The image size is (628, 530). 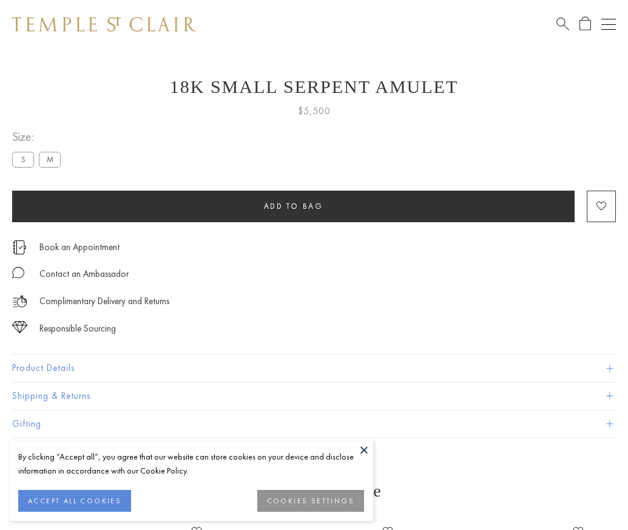 I want to click on button: Gifting, so click(x=314, y=424).